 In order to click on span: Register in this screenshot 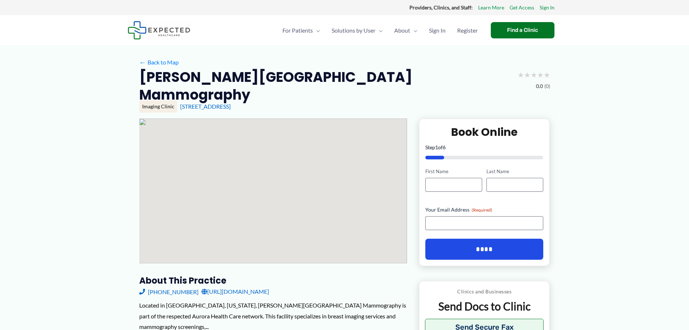, I will do `click(468, 30)`.